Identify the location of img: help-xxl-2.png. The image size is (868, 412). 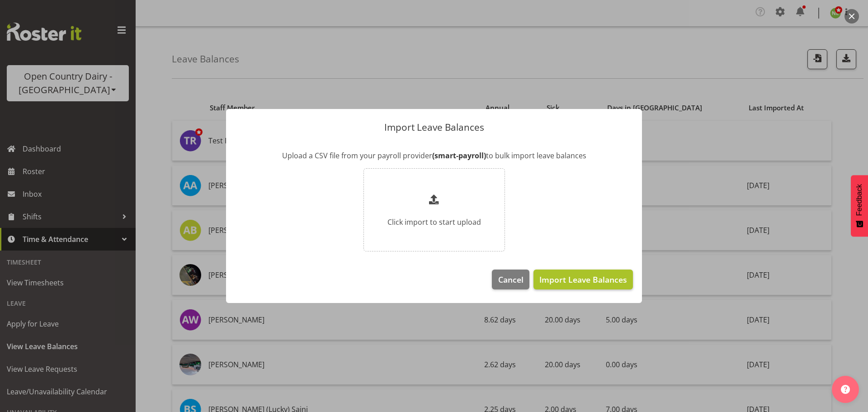
(845, 389).